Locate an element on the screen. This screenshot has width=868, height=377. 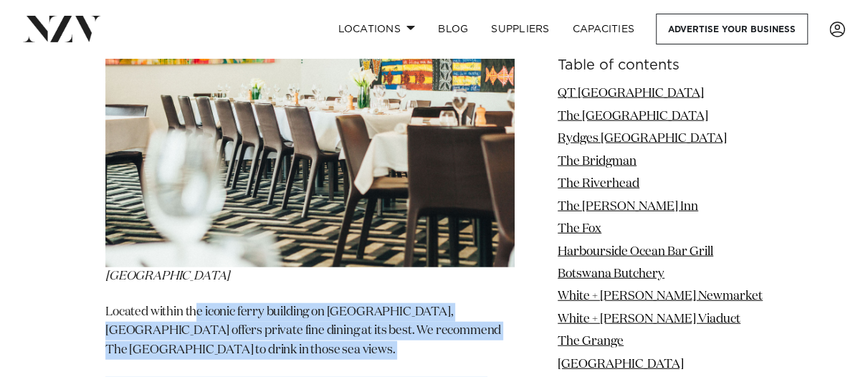
img: nzv-logo.png is located at coordinates (61, 29).